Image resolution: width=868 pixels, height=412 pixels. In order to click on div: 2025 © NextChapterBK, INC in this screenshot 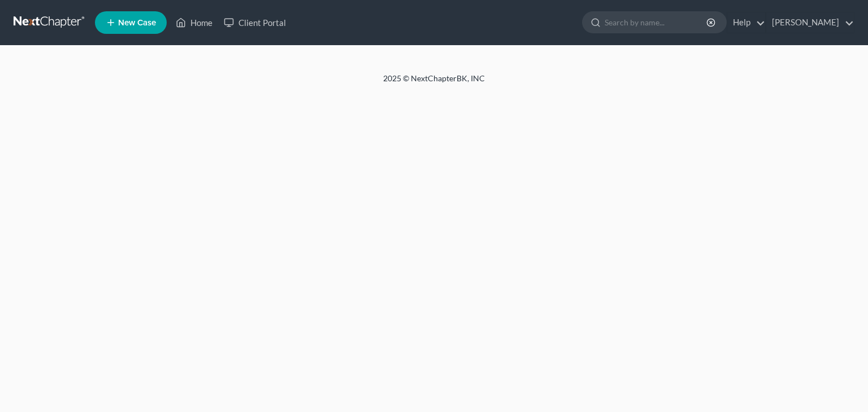, I will do `click(434, 83)`.